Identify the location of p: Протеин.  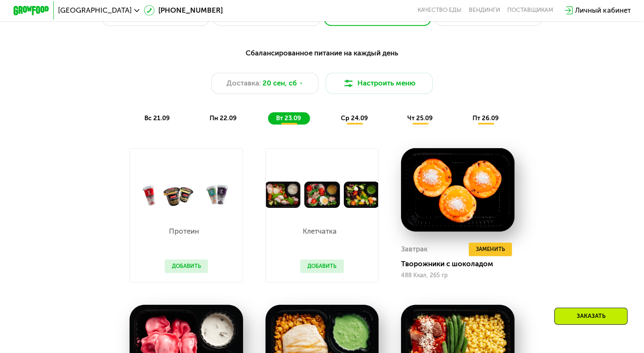
(184, 231).